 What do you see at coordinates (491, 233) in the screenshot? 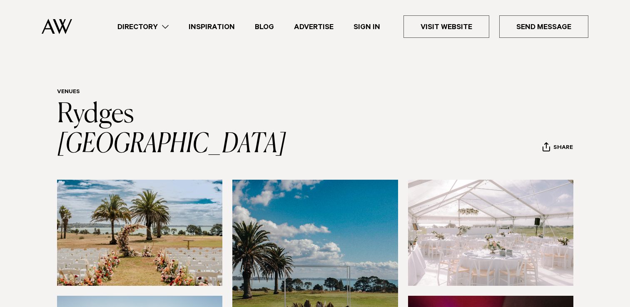
I see `a: Marquee wedding reception at Rydges Formosa` at bounding box center [491, 233].